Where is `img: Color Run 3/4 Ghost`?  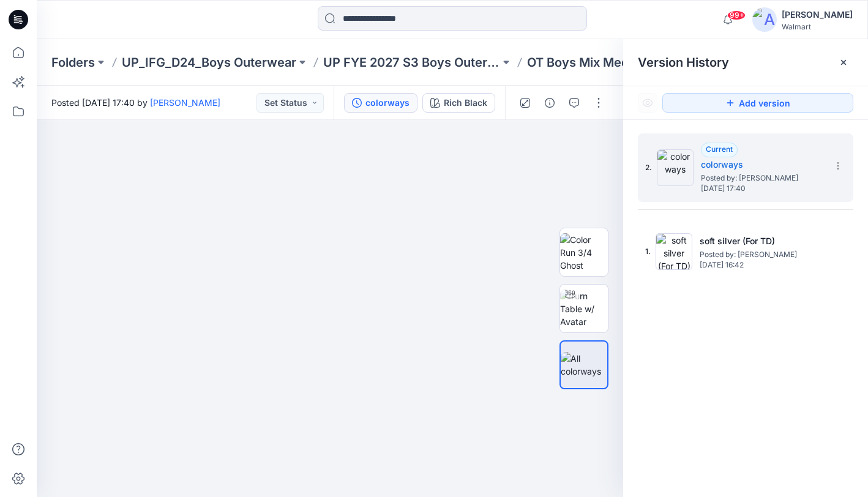
img: Color Run 3/4 Ghost is located at coordinates (584, 252).